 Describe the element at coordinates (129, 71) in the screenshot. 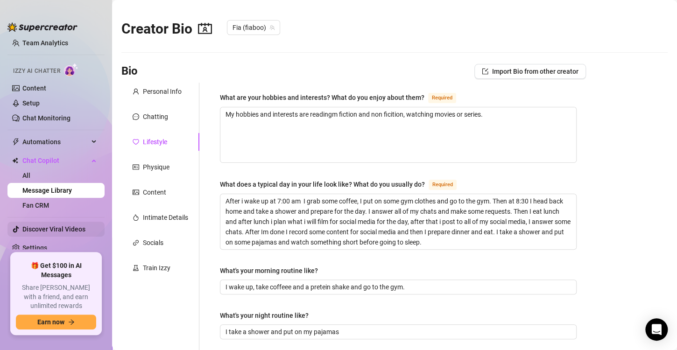

I see `h3: Bio` at that location.